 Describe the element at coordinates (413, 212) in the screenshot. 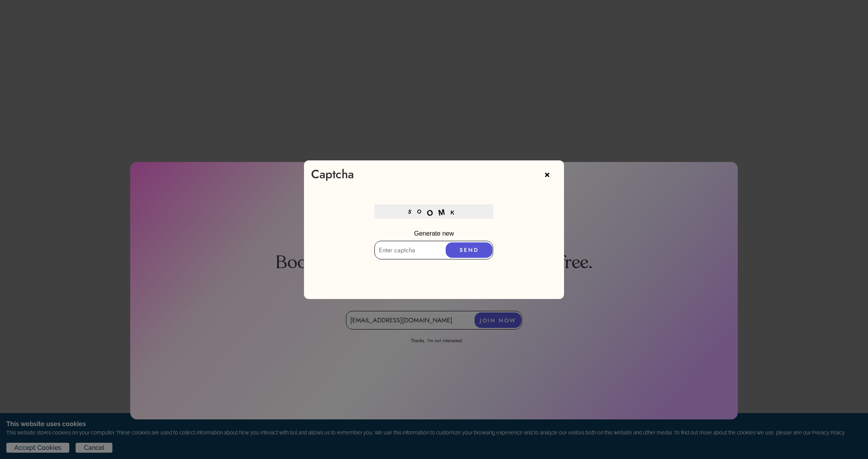

I see `div: 5` at that location.